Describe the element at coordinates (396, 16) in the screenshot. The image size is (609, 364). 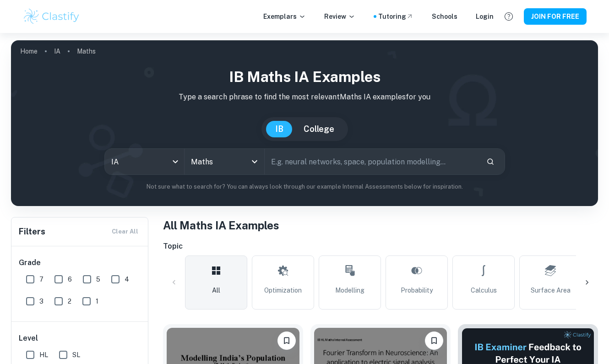
I see `a: Tutoring` at that location.